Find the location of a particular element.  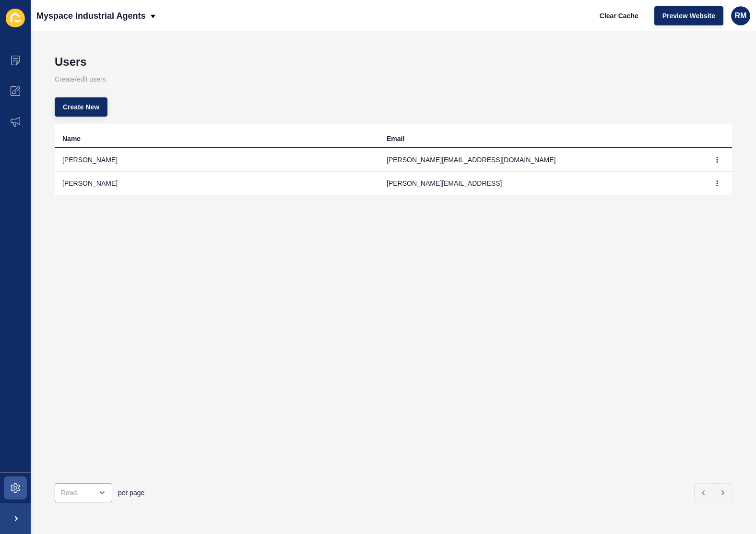

h1: Users is located at coordinates (393, 62).